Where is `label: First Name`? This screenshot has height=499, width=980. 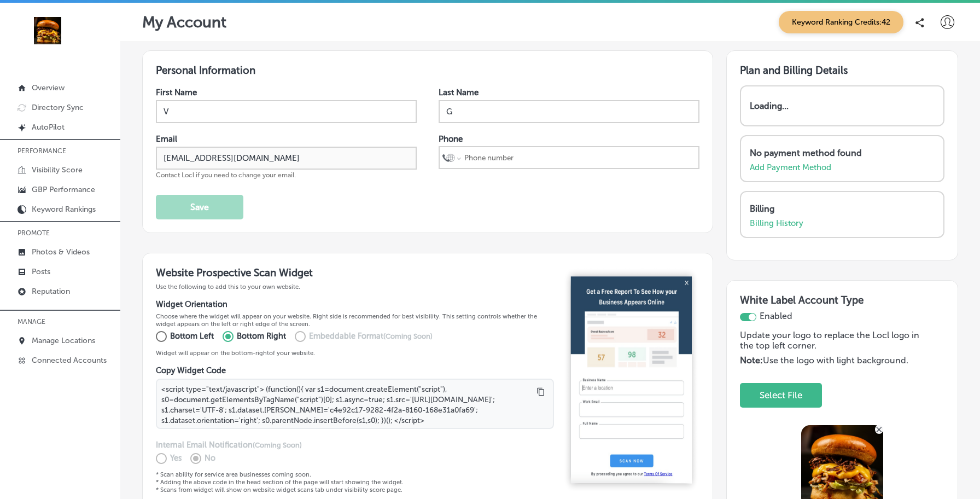 label: First Name is located at coordinates (176, 92).